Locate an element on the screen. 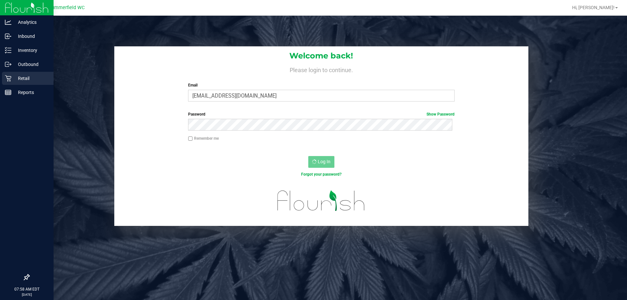 The height and width of the screenshot is (300, 627). h4: Please login to continue. is located at coordinates (321, 69).